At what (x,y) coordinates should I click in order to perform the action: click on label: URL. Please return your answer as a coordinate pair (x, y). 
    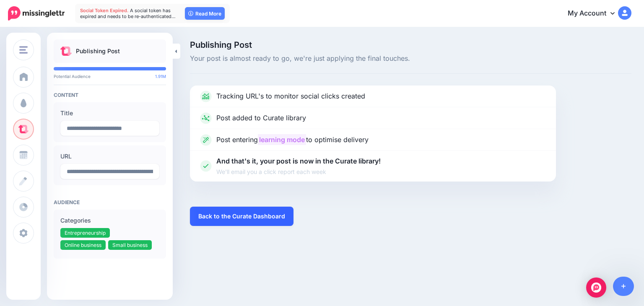
    Looking at the image, I should click on (110, 156).